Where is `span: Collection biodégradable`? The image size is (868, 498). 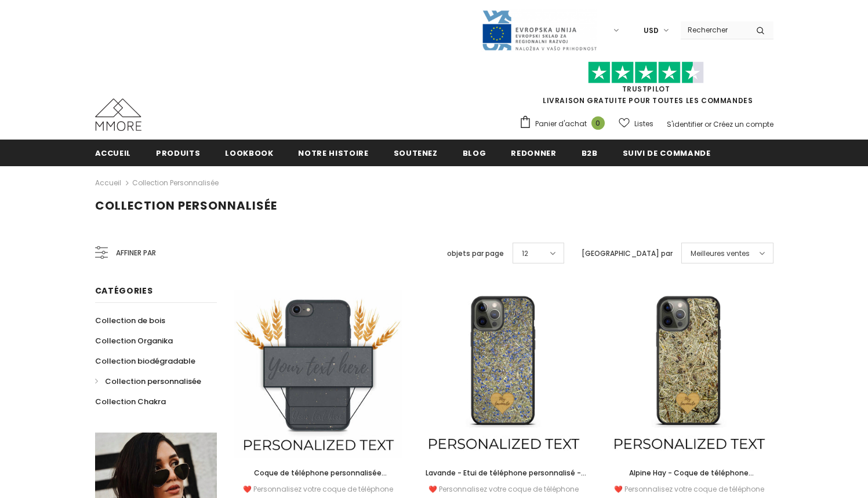 span: Collection biodégradable is located at coordinates (145, 361).